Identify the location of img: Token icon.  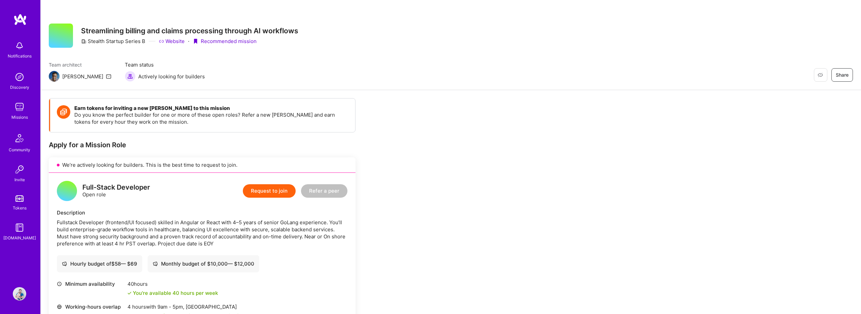
(64, 112).